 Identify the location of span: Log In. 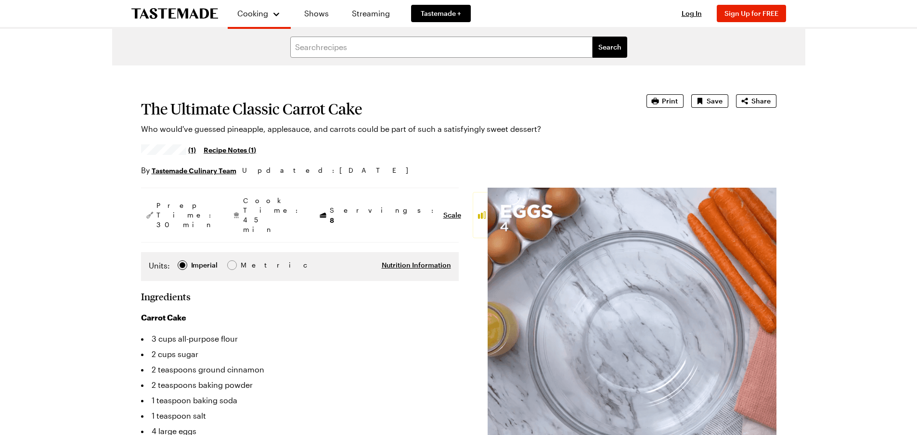
(692, 13).